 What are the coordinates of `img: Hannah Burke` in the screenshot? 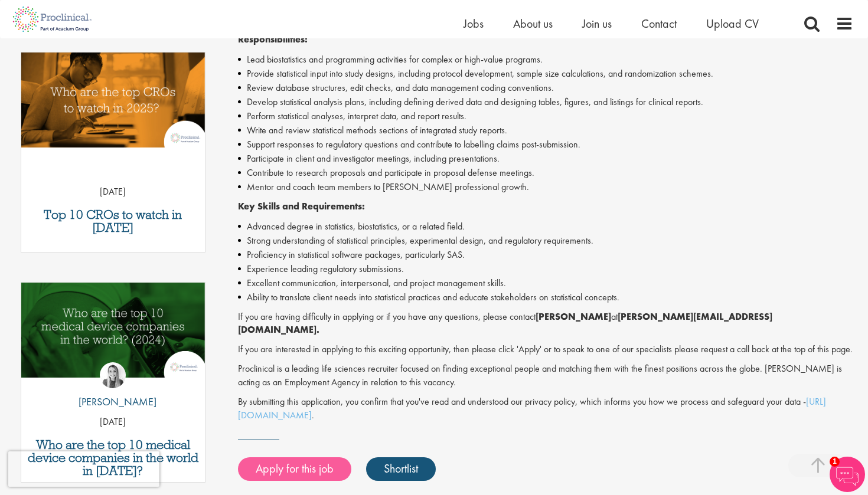 It's located at (113, 375).